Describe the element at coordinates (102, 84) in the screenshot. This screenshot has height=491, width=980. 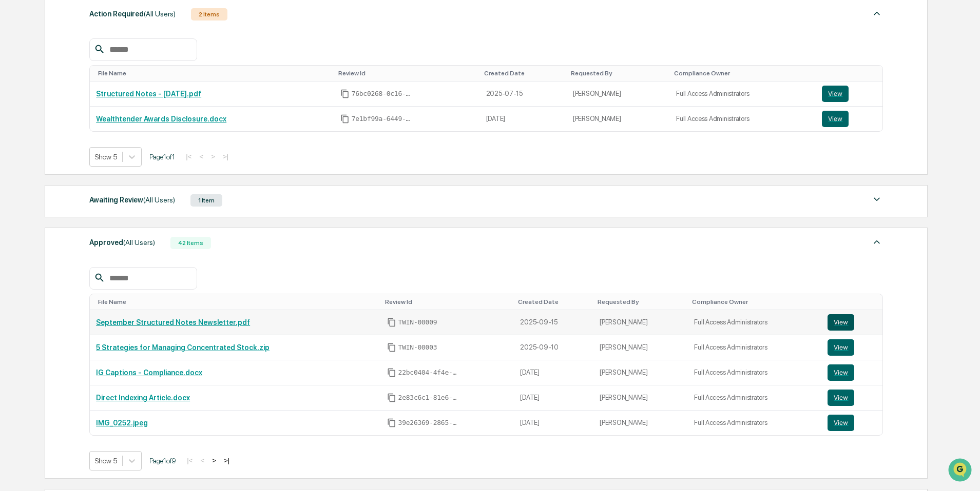
I see `div: Start new chat` at that location.